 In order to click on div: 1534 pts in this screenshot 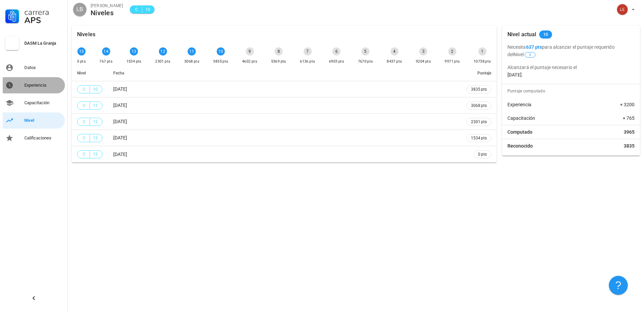, I will do `click(134, 62)`.